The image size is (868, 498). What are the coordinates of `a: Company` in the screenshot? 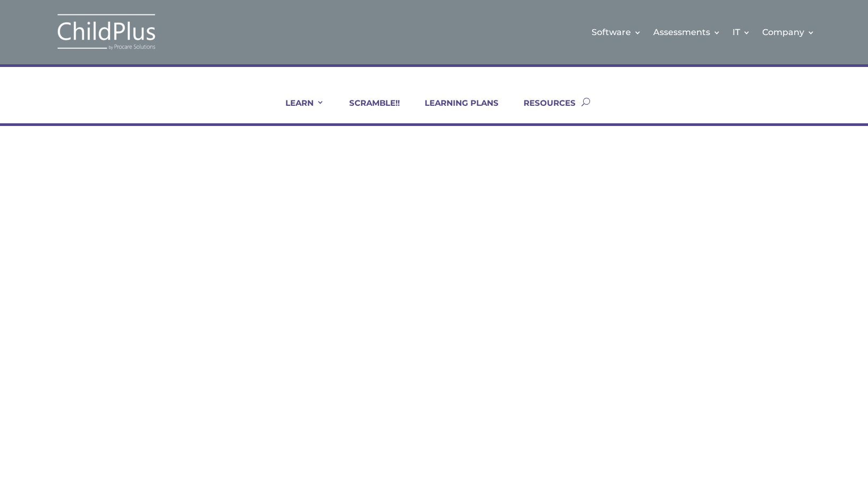 It's located at (789, 32).